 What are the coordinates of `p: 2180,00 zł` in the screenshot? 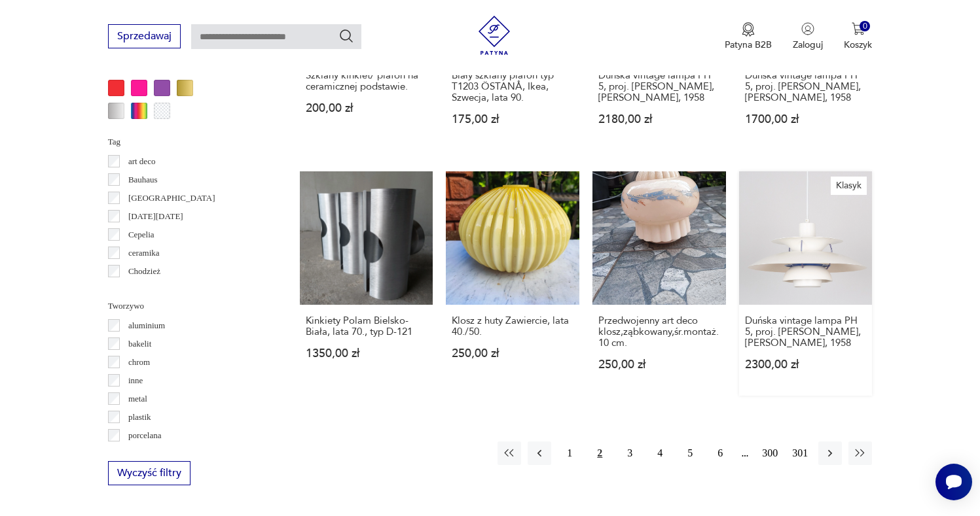 It's located at (660, 119).